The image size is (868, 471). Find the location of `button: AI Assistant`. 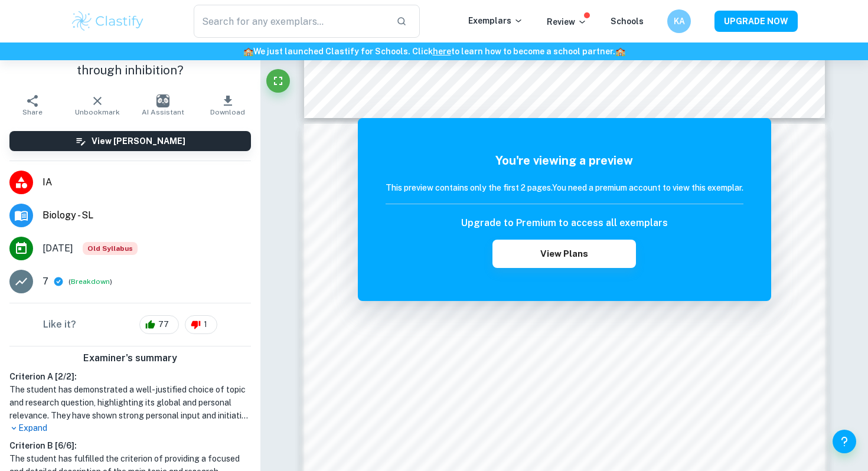

button: AI Assistant is located at coordinates (163, 105).